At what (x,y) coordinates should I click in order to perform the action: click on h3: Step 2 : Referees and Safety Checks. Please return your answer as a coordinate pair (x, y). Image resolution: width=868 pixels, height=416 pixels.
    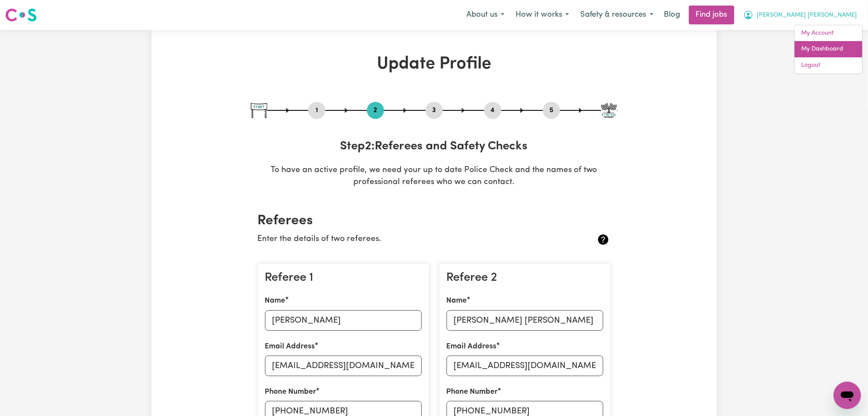
    Looking at the image, I should click on (434, 147).